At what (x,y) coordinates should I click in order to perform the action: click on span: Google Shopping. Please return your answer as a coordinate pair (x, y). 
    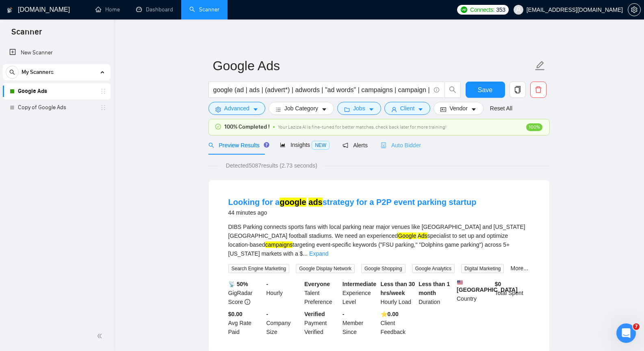
    Looking at the image, I should click on (383, 269).